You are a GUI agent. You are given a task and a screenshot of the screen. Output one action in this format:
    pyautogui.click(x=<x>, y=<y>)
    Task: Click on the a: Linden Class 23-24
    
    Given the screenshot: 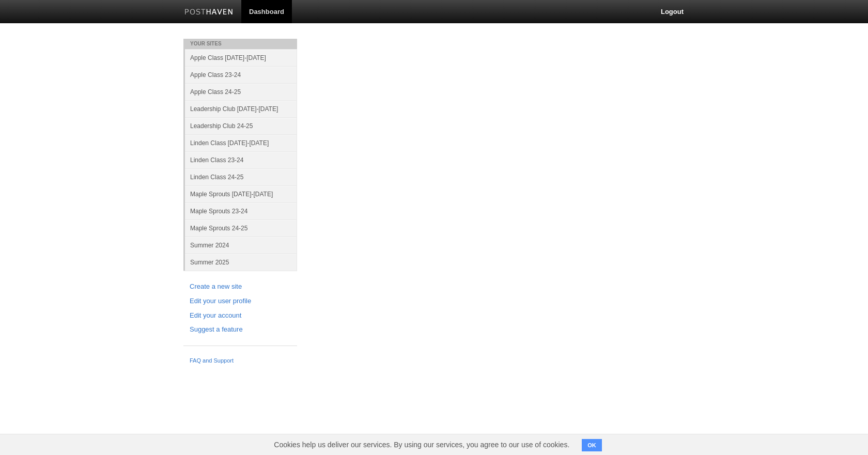 What is the action you would take?
    pyautogui.click(x=241, y=160)
    